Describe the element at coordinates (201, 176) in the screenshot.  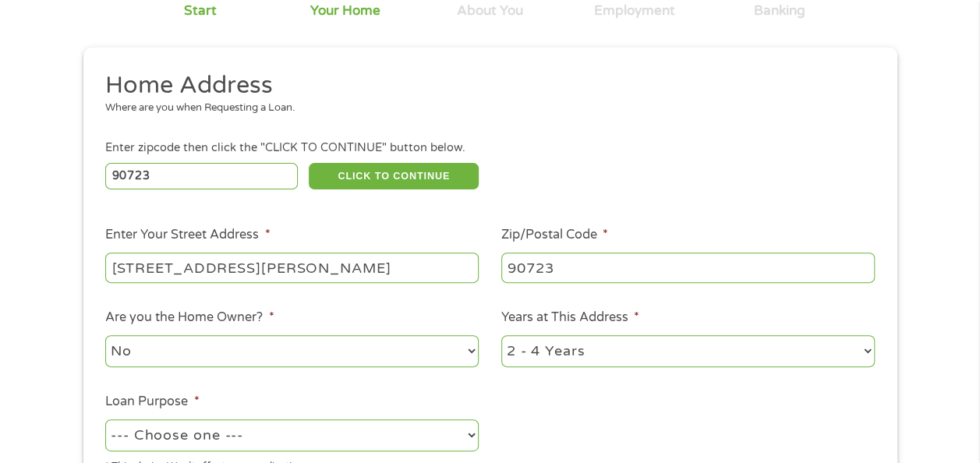
I see `input: Enter Zipcode (e.g 01510)` at that location.